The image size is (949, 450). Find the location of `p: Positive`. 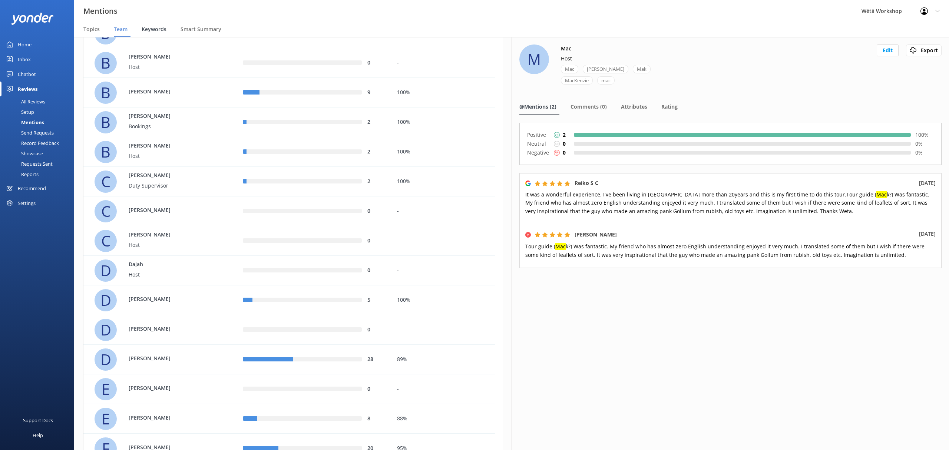

p: Positive is located at coordinates (538, 135).